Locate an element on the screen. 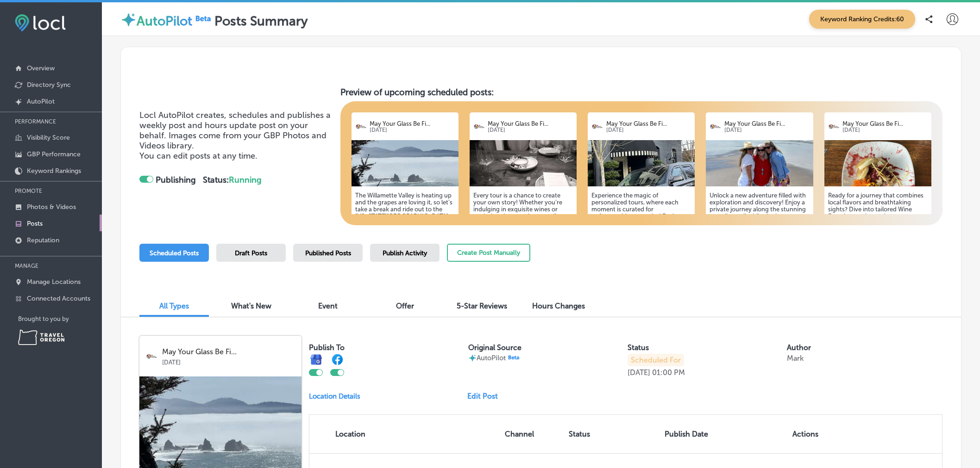 This screenshot has height=468, width=980. p: Overview is located at coordinates (40, 68).